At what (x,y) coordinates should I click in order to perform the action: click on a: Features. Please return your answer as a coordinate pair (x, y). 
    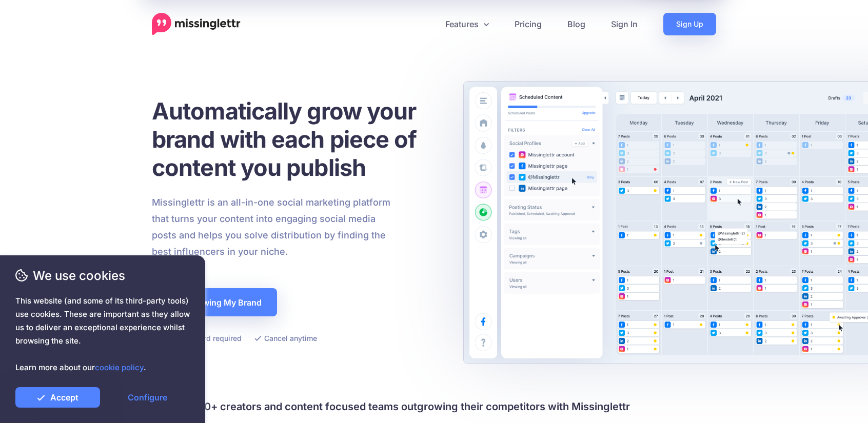
    Looking at the image, I should click on (467, 24).